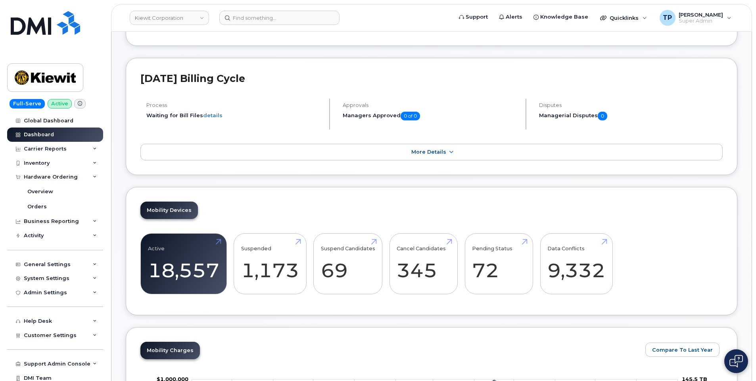 This screenshot has height=381, width=756. Describe the element at coordinates (682, 350) in the screenshot. I see `span: Compare To Last Year` at that location.